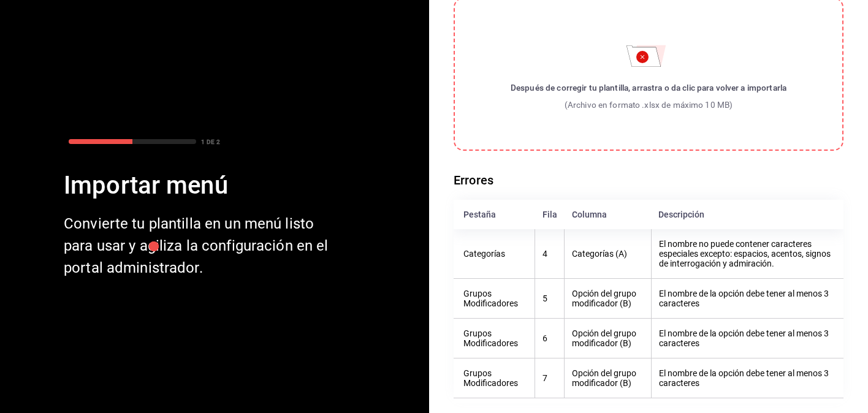 This screenshot has width=868, height=413. What do you see at coordinates (649, 181) in the screenshot?
I see `h6: Errores` at bounding box center [649, 181].